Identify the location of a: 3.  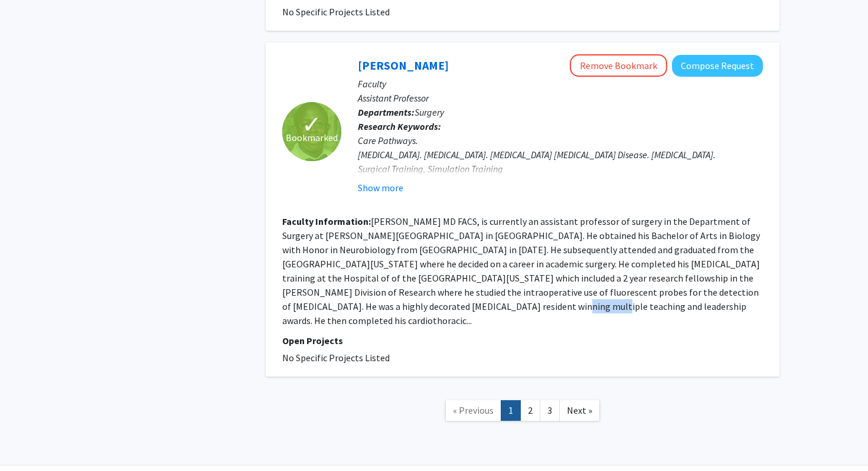
(549, 410).